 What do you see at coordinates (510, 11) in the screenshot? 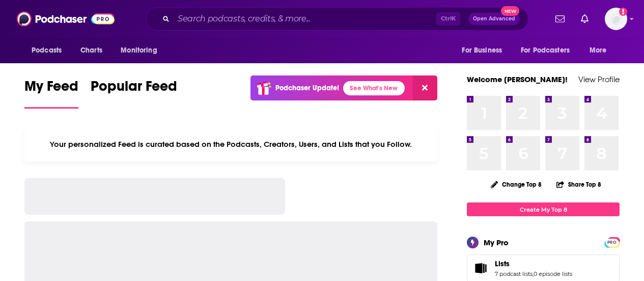
I see `span: New` at bounding box center [510, 11].